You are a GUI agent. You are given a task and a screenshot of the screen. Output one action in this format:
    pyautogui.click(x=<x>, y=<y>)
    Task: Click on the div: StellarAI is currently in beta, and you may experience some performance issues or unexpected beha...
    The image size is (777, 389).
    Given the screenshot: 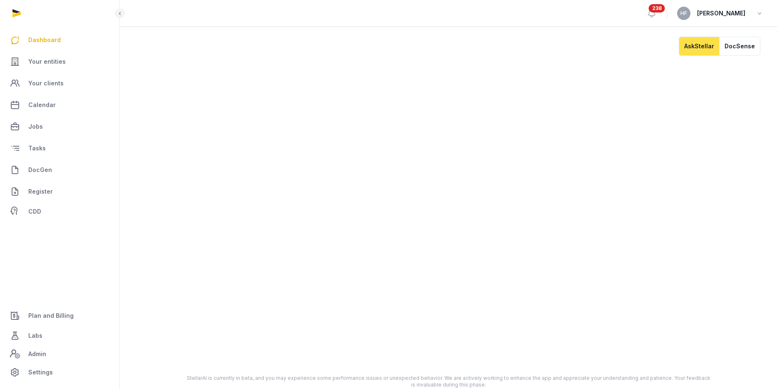 What is the action you would take?
    pyautogui.click(x=449, y=381)
    